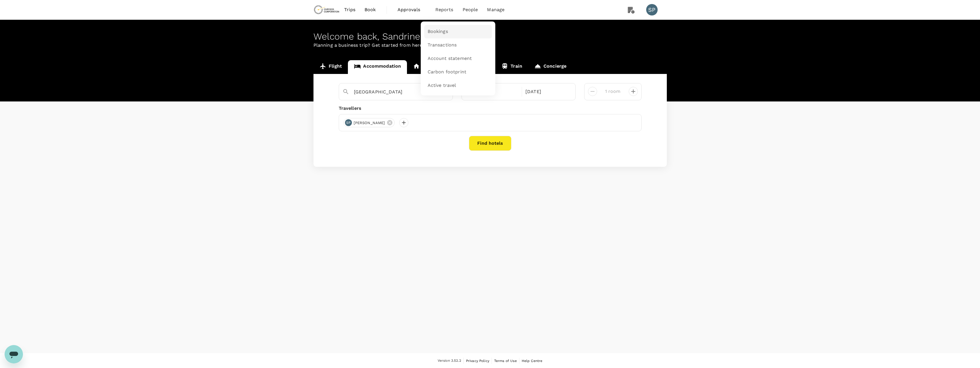 This screenshot has height=368, width=980. What do you see at coordinates (450, 361) in the screenshot?
I see `span: Version 3.52.2` at bounding box center [450, 361].